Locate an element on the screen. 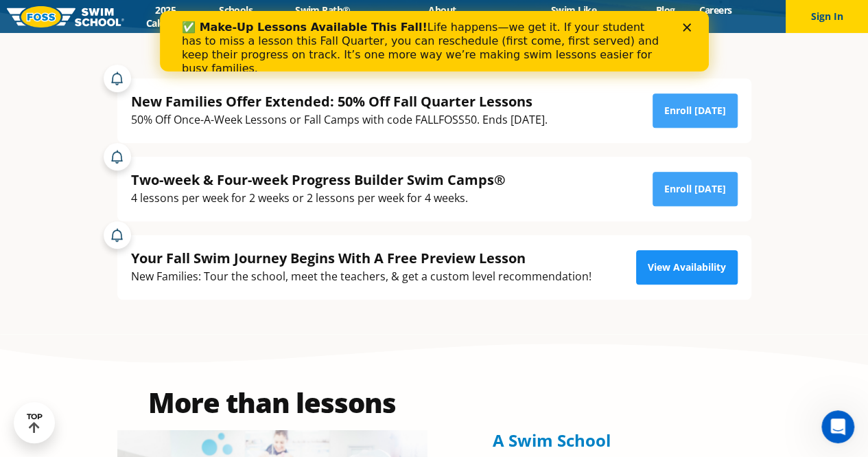 The height and width of the screenshot is (457, 868). img: FOSS Swim School Logo is located at coordinates (65, 17).